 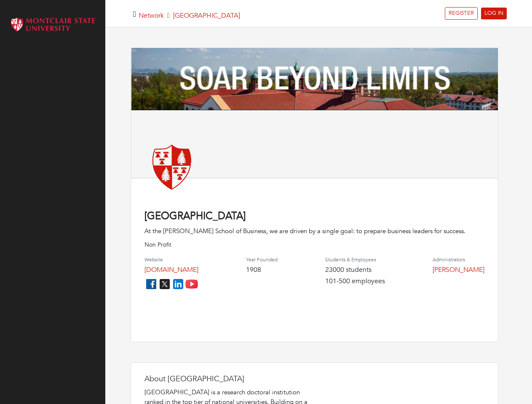 What do you see at coordinates (52, 25) in the screenshot?
I see `img: Montclair_logo.png` at bounding box center [52, 25].